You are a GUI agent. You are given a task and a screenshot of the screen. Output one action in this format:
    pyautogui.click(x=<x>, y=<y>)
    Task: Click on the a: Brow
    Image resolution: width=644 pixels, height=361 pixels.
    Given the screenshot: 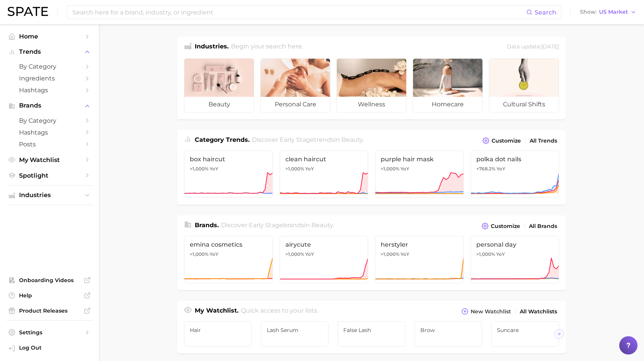 What is the action you would take?
    pyautogui.click(x=448, y=334)
    